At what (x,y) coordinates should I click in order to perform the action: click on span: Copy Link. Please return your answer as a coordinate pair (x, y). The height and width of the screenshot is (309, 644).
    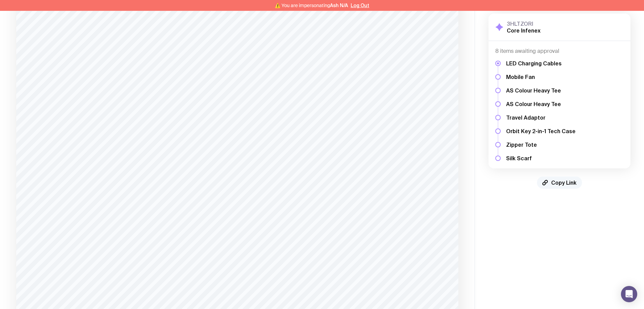
    Looking at the image, I should click on (564, 183).